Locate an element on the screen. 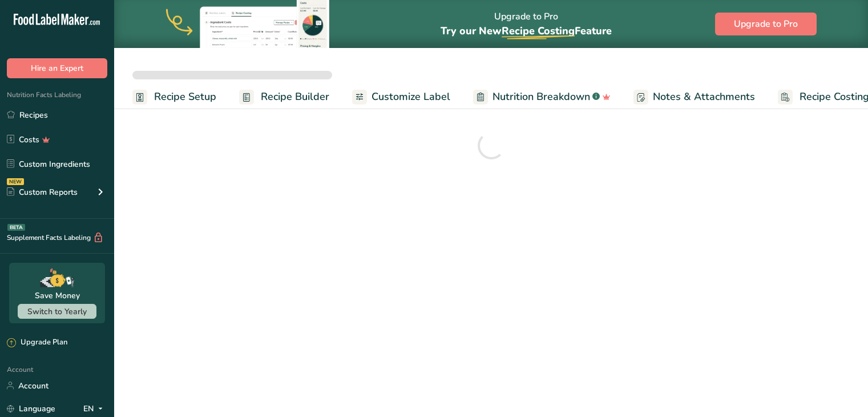 The image size is (868, 417). span: Notes & Attachments is located at coordinates (703, 96).